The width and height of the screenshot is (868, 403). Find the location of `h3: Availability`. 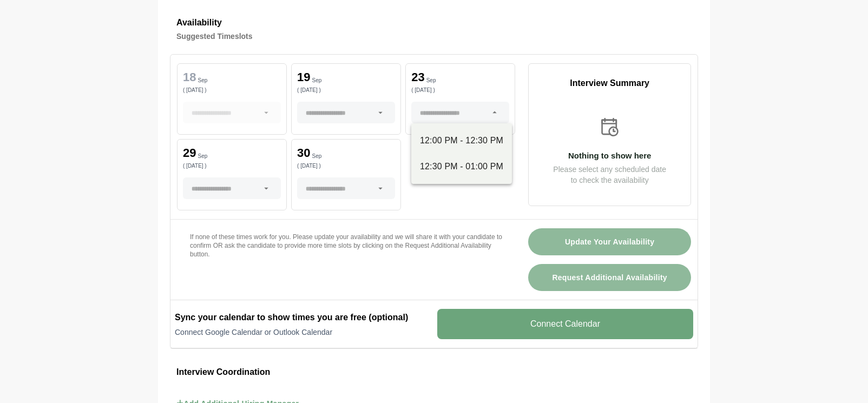

h3: Availability is located at coordinates (434, 22).